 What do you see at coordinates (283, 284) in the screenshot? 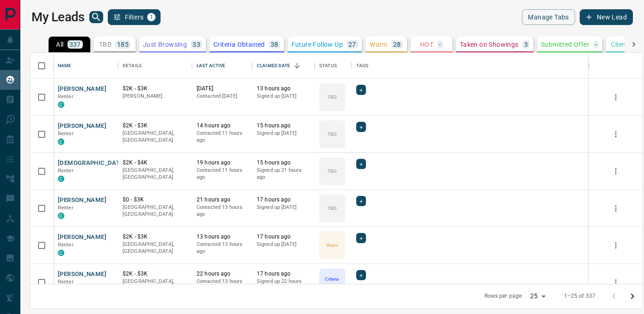
I see `p: Signed up 22 hours ago` at bounding box center [283, 284].